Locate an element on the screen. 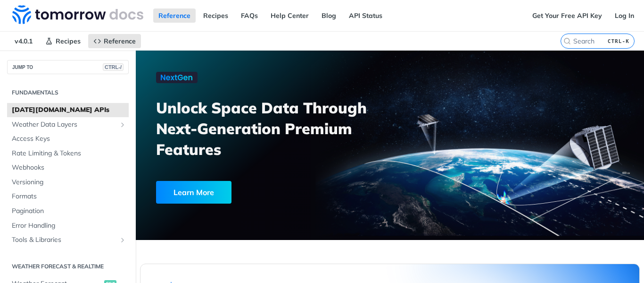 This screenshot has height=283, width=644. h3: Unlock Space Data Through Next-Generation Premium Features is located at coordinates (278, 129).